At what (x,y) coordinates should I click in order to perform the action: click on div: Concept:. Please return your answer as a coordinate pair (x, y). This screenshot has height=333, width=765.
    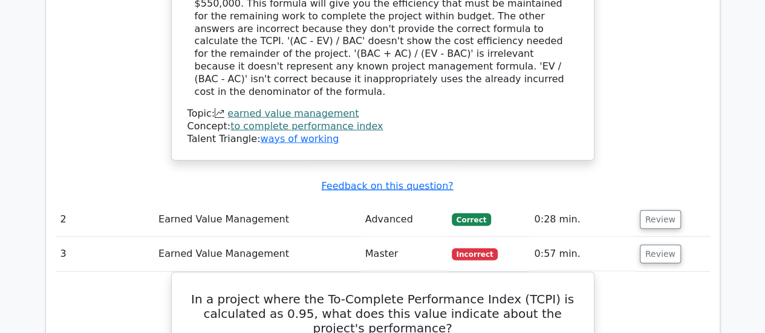
    Looking at the image, I should click on (383, 126).